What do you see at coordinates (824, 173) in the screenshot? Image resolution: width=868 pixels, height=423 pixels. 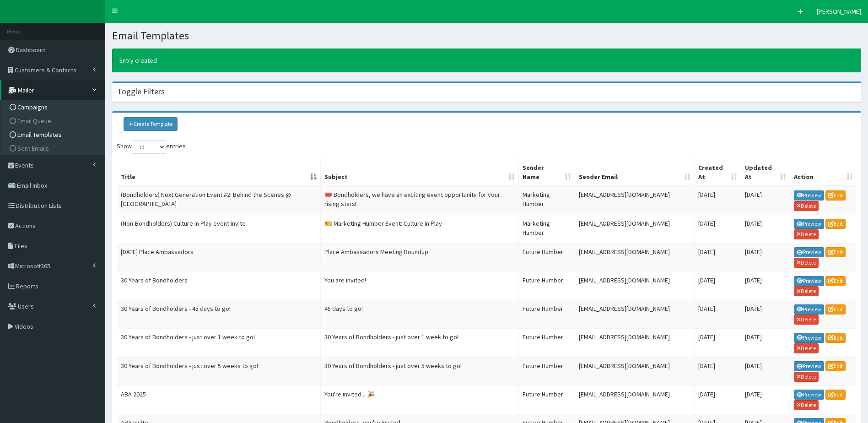 I see `th: Action: activate to sort column ascending` at bounding box center [824, 173].